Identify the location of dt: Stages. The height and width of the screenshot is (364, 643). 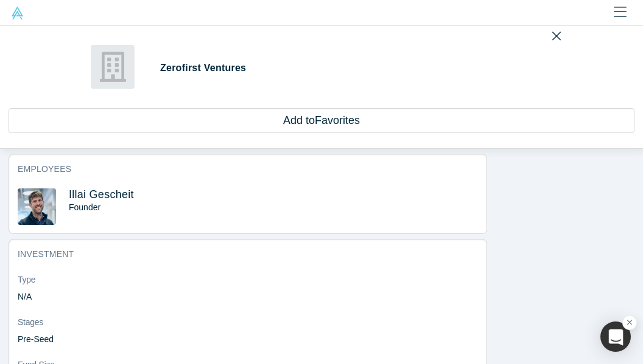
(248, 322).